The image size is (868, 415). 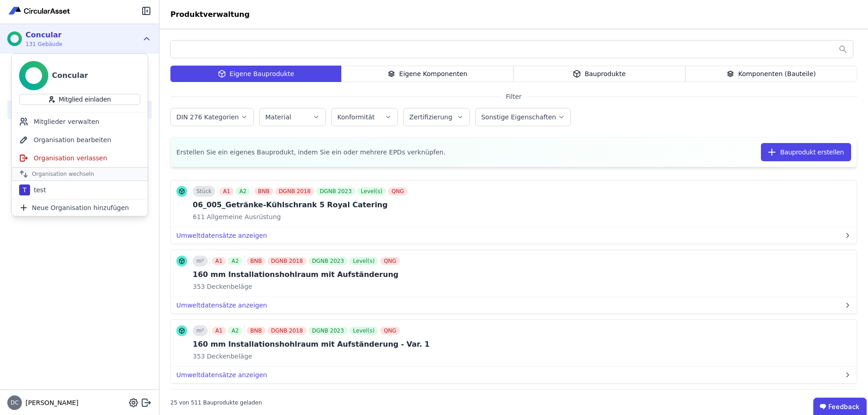 What do you see at coordinates (80, 100) in the screenshot?
I see `button: Mitglied einladen` at bounding box center [80, 100].